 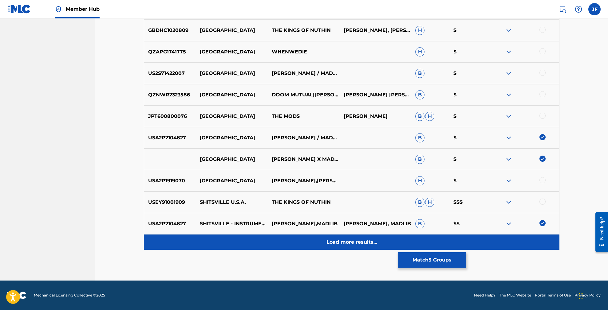 What do you see at coordinates (170, 30) in the screenshot?
I see `p: GBDHC1020809` at bounding box center [170, 30].